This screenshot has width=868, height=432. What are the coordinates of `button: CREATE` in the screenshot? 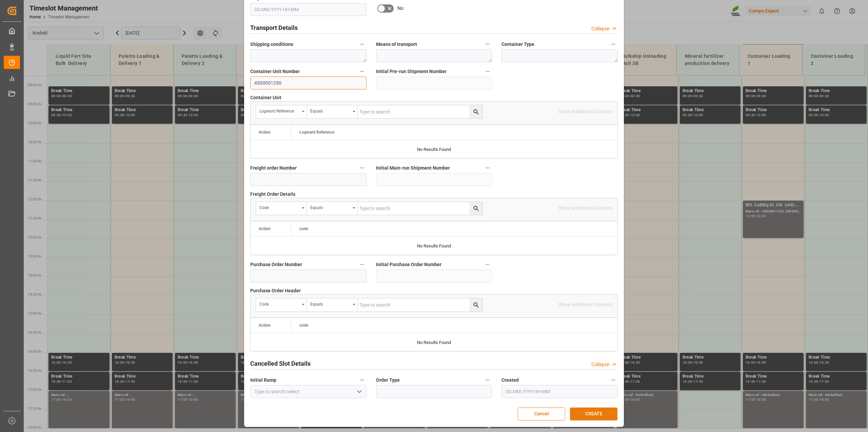 It's located at (594, 414).